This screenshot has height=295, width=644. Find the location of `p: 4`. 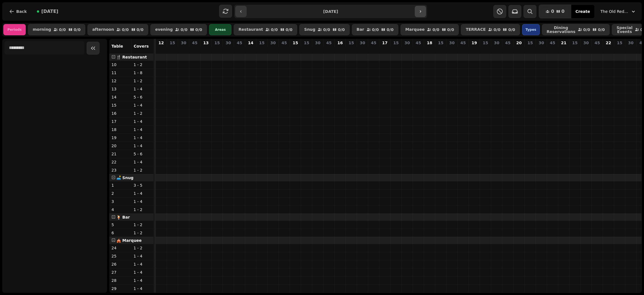

p: 4 is located at coordinates (120, 210).